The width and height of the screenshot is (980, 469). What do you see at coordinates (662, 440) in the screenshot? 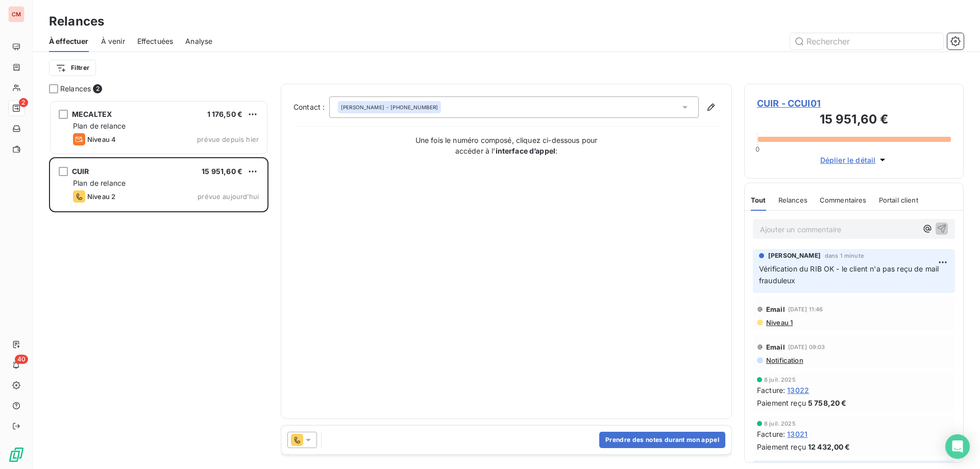
I see `button: Prendre des notes durant mon appel` at bounding box center [662, 440].